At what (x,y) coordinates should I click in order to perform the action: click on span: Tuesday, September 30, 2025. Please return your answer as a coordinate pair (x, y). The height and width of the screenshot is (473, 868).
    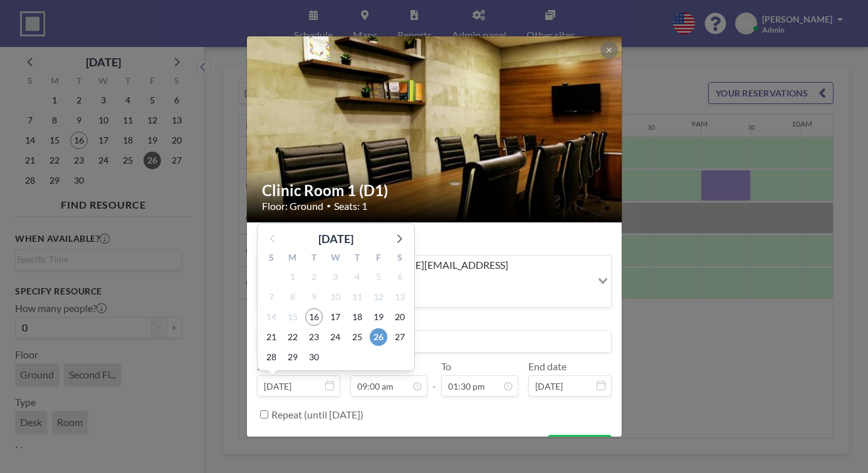
    Looking at the image, I should click on (314, 357).